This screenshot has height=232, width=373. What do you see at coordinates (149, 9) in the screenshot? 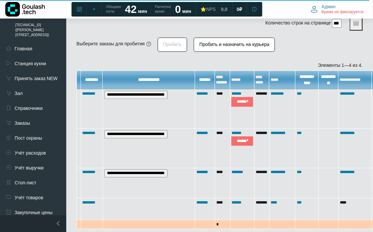
I see `a: Обещаем гостю 42 мин Расчетное время 0 мин` at bounding box center [149, 9].